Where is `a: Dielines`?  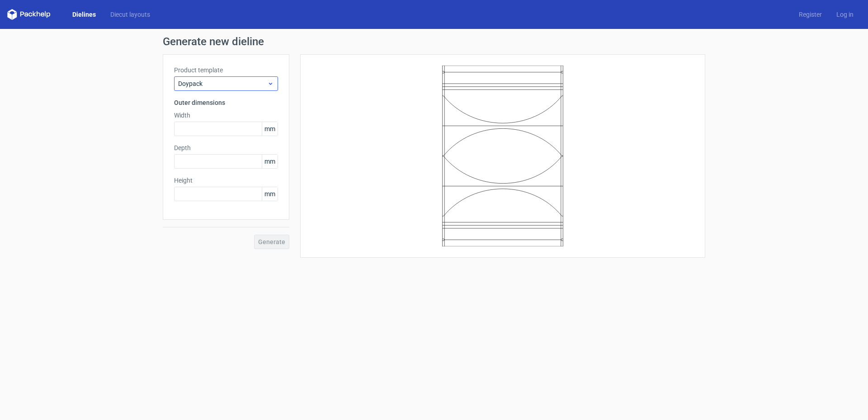
a: Dielines is located at coordinates (84, 15).